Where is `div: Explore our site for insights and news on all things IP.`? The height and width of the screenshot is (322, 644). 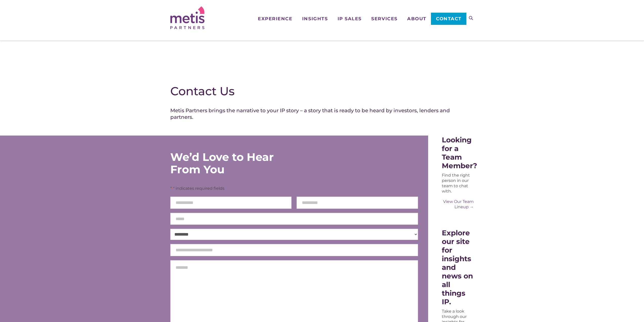 div: Explore our site for insights and news on all things IP. is located at coordinates (458, 267).